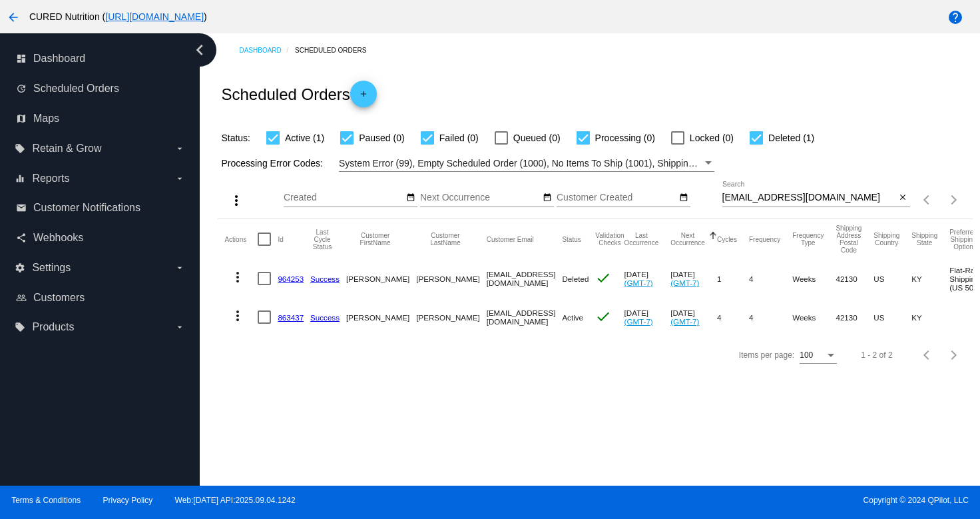 This screenshot has width=980, height=519. I want to click on span: Active (1), so click(304, 138).